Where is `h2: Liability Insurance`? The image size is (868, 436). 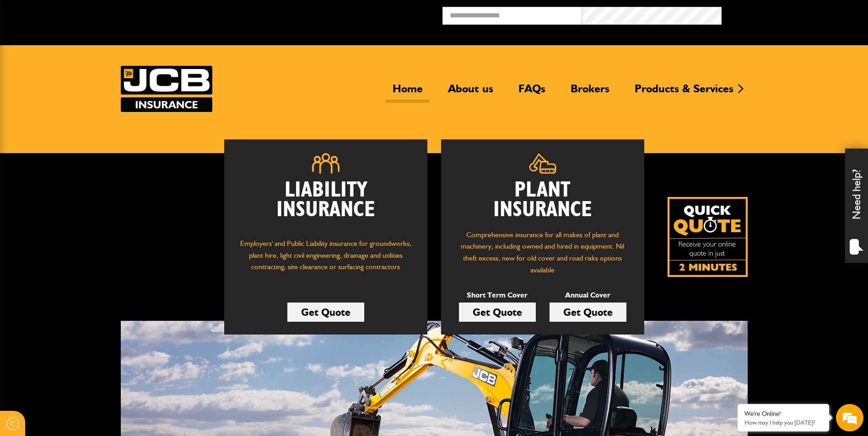
h2: Liability Insurance is located at coordinates (326, 205).